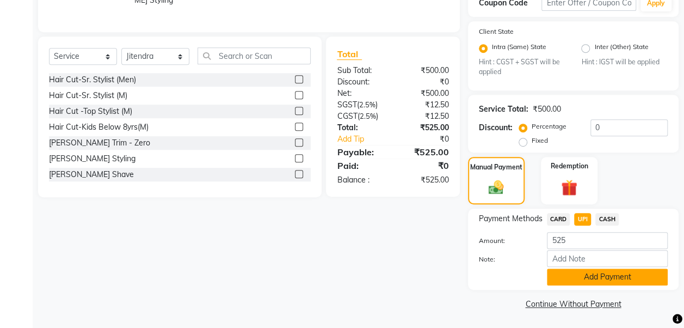  Describe the element at coordinates (573, 304) in the screenshot. I see `a: Continue Without Payment` at that location.